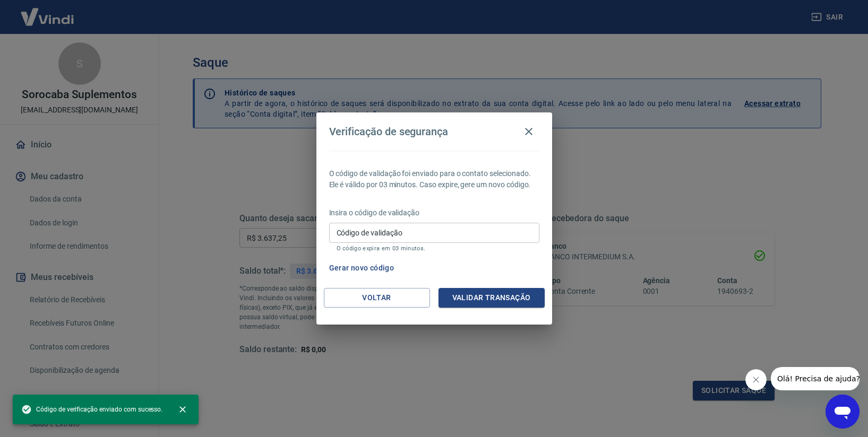  I want to click on button: Voltar, so click(377, 298).